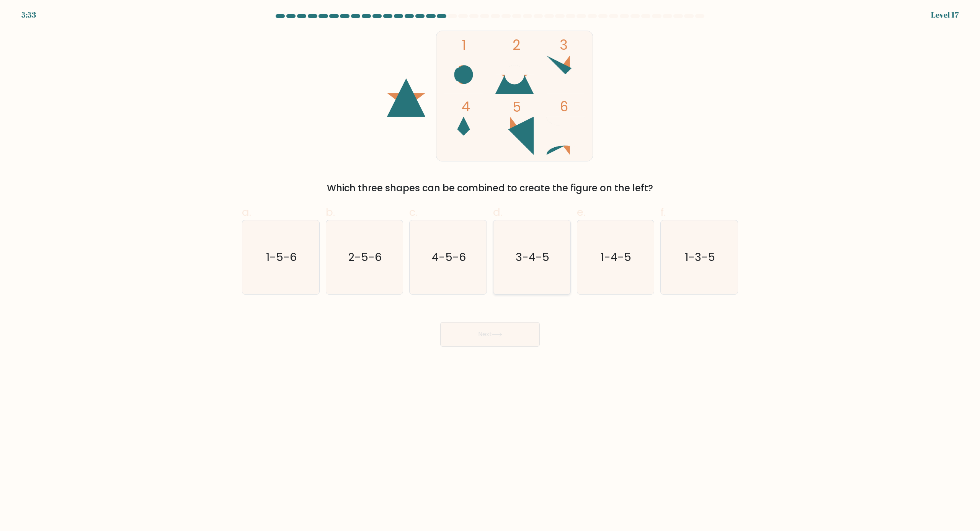  What do you see at coordinates (564, 106) in the screenshot?
I see `tspan: 6` at bounding box center [564, 106].